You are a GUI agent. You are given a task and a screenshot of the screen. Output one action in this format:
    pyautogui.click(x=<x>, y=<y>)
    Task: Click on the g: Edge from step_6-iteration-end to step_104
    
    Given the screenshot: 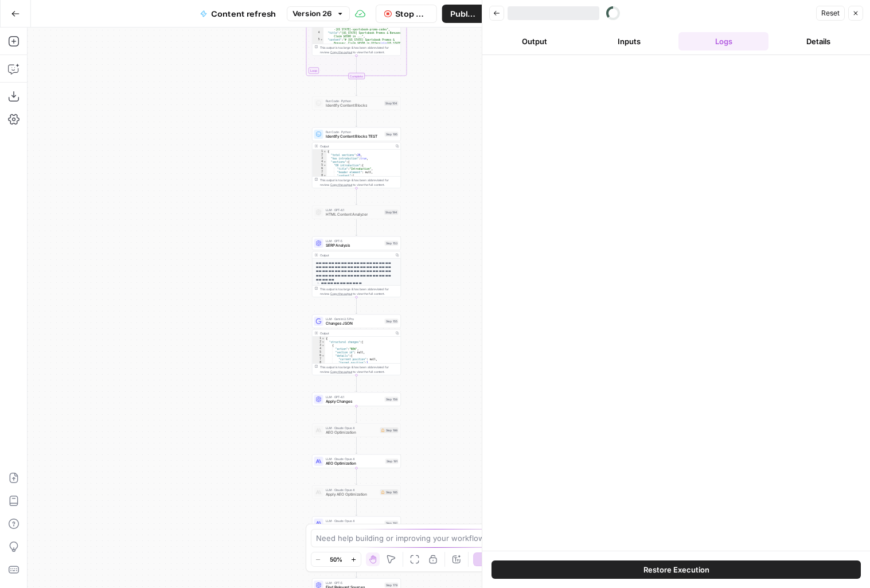 What is the action you would take?
    pyautogui.click(x=356, y=87)
    